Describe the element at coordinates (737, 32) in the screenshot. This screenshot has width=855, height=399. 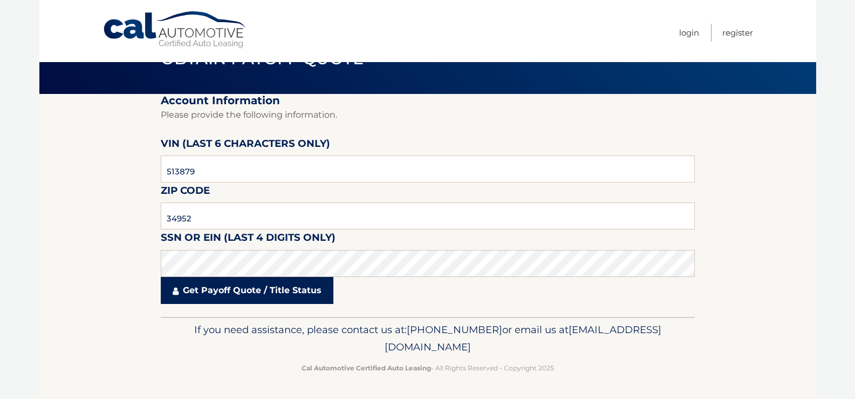
I see `a: Register` at that location.